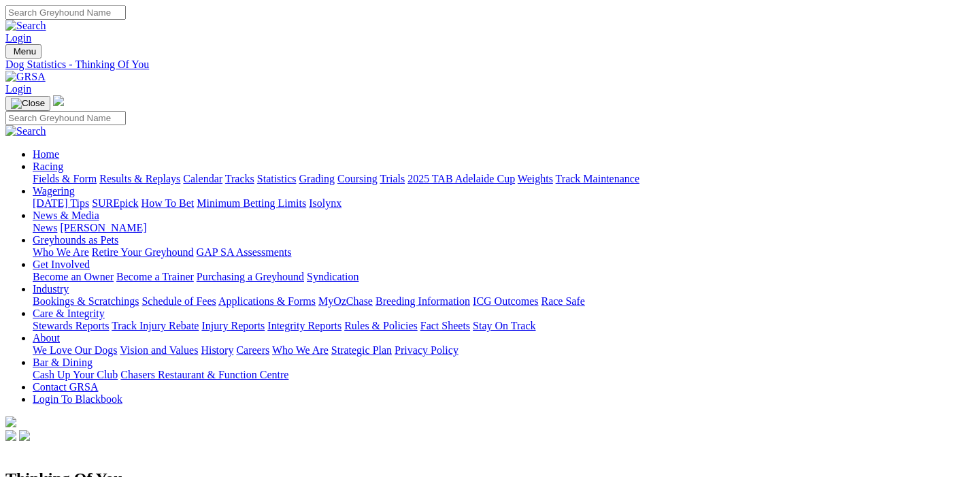  I want to click on a: MyOzChase, so click(346, 301).